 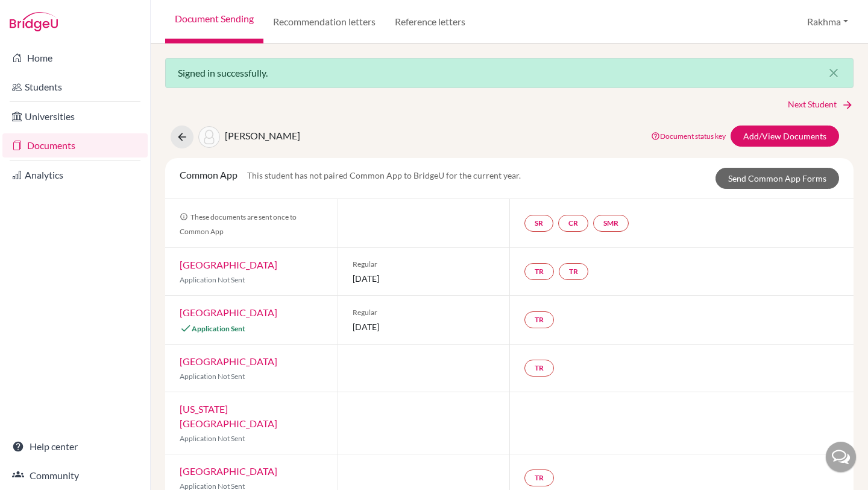 I want to click on a: SMR, so click(x=610, y=223).